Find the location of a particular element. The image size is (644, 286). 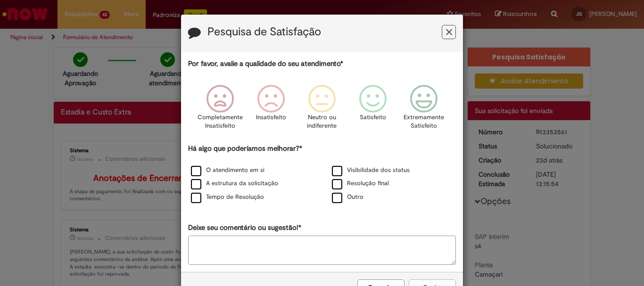

div: Neutro ou indiferente is located at coordinates (322, 110).